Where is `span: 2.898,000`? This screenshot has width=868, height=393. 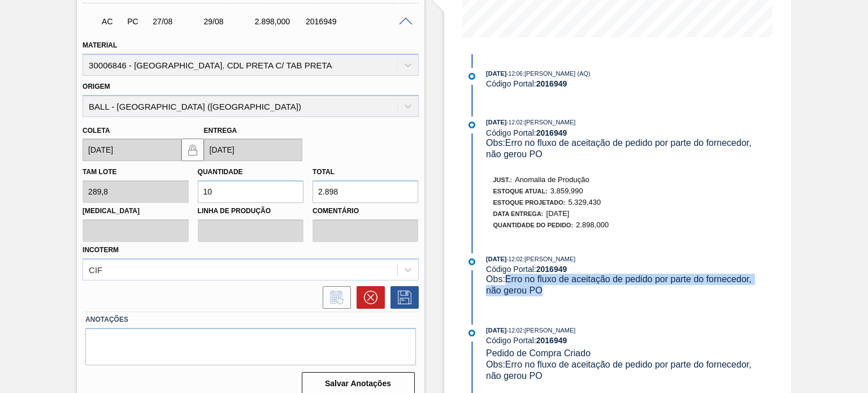
span: 2.898,000 is located at coordinates (592, 225).